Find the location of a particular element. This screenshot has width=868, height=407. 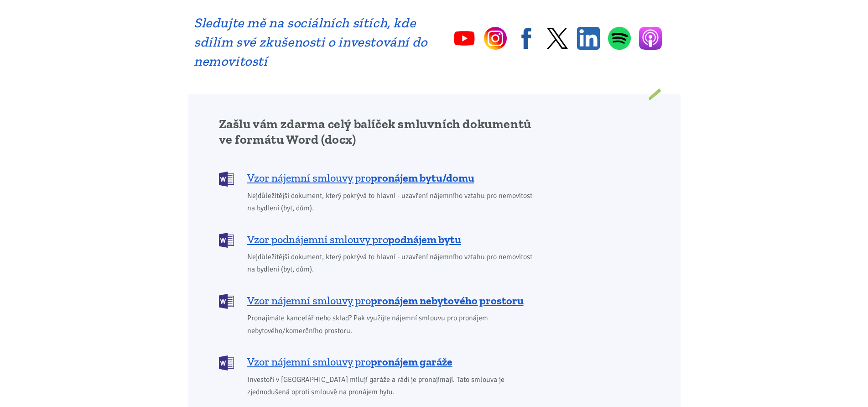

b: pronájem nebytového prostoru is located at coordinates (447, 300).